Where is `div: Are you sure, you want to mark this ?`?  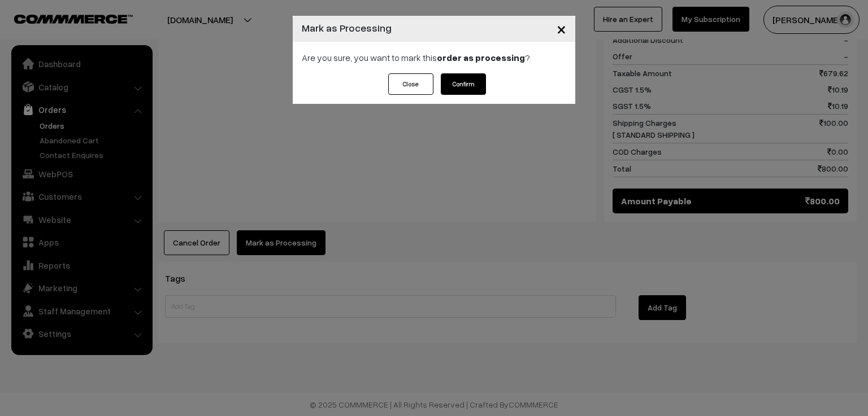
div: Are you sure, you want to mark this ? is located at coordinates (434, 58).